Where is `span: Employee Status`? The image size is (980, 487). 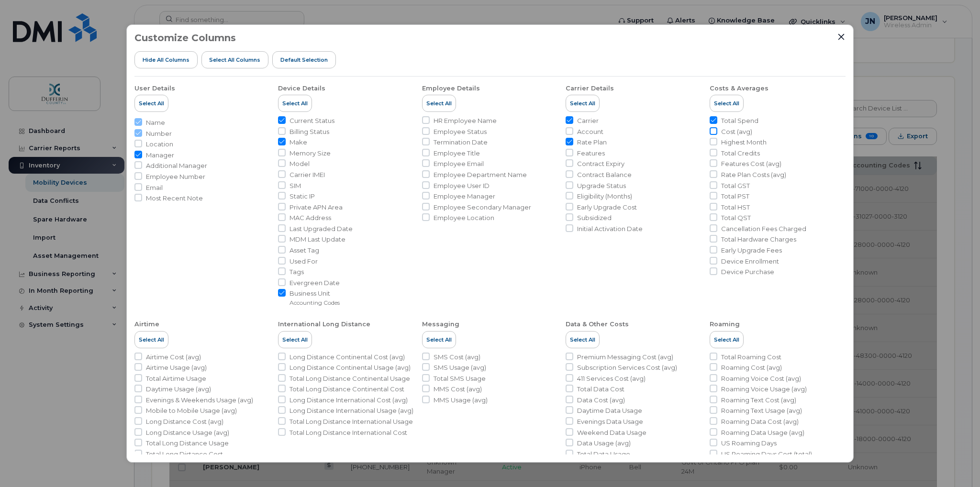 span: Employee Status is located at coordinates (460, 132).